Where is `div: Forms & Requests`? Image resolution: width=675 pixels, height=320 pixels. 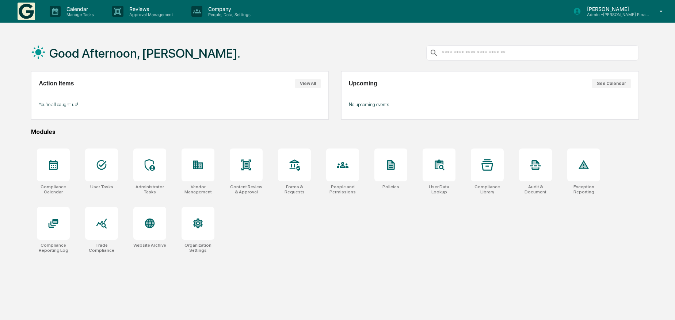
div: Forms & Requests is located at coordinates (294, 190).